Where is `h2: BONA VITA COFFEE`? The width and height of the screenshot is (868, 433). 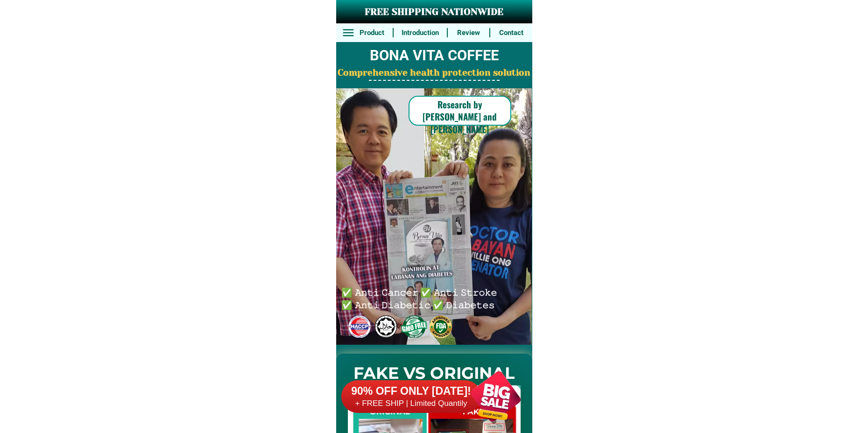
h2: BONA VITA COFFEE is located at coordinates (434, 55).